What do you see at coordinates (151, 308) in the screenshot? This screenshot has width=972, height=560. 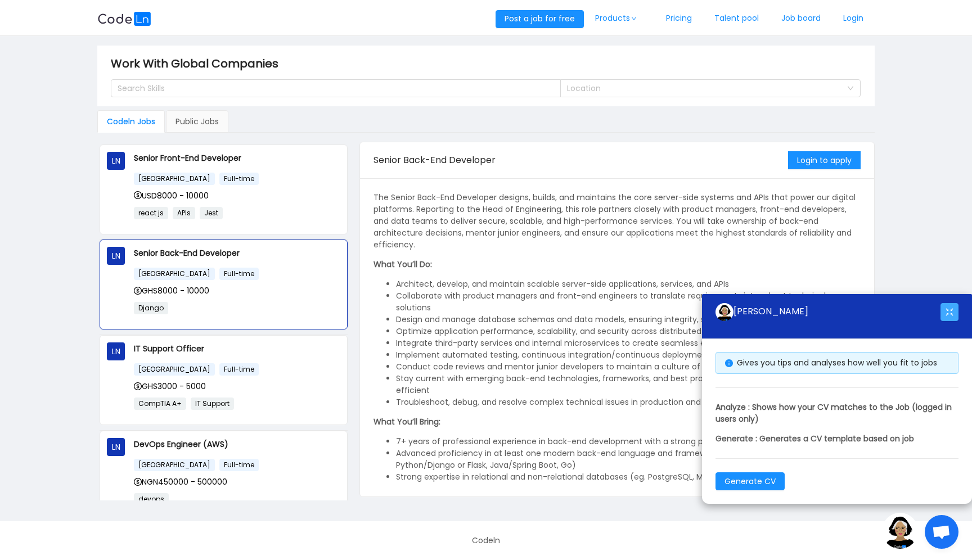 I see `span: Django` at bounding box center [151, 308].